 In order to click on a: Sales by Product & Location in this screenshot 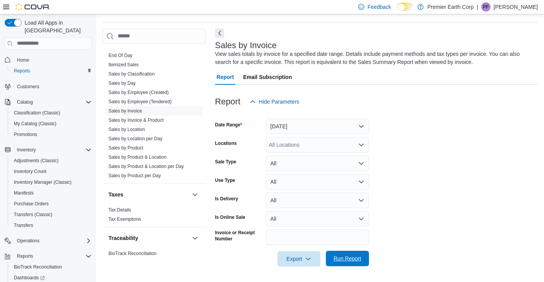, I will do `click(137, 157)`.